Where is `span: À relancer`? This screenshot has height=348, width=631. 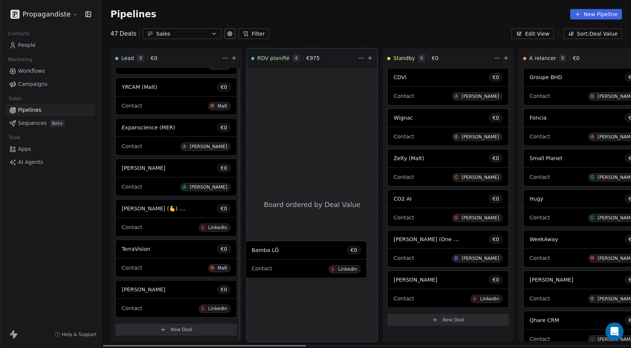
span: À relancer is located at coordinates (542, 58).